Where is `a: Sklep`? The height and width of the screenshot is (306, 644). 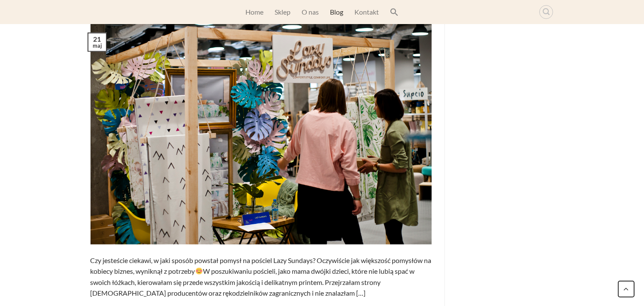
a: Sklep is located at coordinates (282, 12).